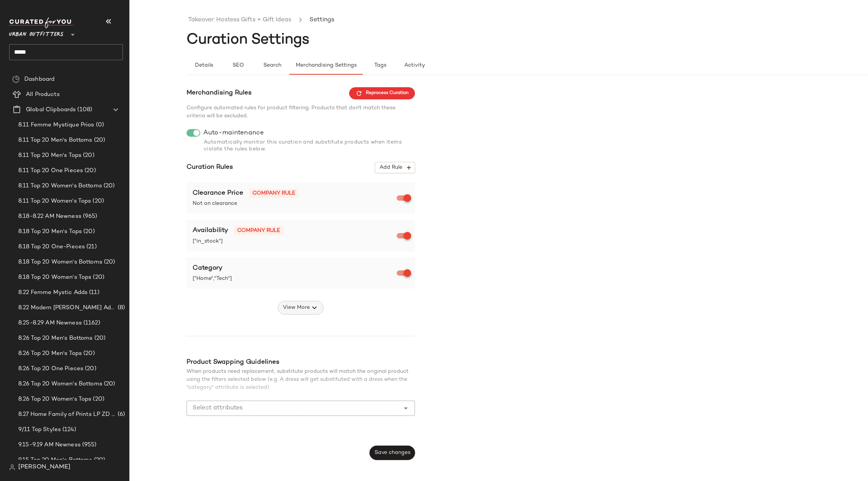 The image size is (868, 481). I want to click on span: 8.18 Top 20 Women's Bottoms, so click(60, 262).